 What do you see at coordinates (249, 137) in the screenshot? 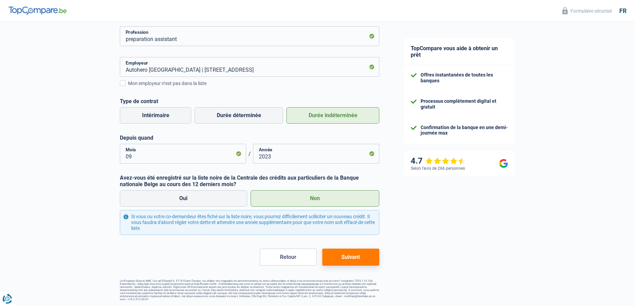
I see `label: Depuis quand` at bounding box center [249, 137].